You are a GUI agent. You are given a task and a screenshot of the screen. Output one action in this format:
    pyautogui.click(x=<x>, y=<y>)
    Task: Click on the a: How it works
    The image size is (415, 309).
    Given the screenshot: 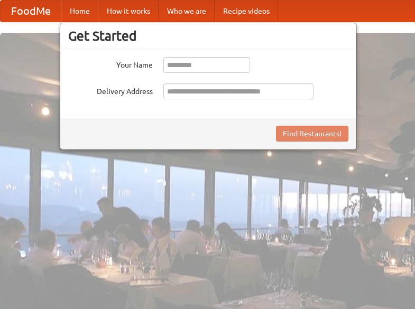 What is the action you would take?
    pyautogui.click(x=129, y=11)
    